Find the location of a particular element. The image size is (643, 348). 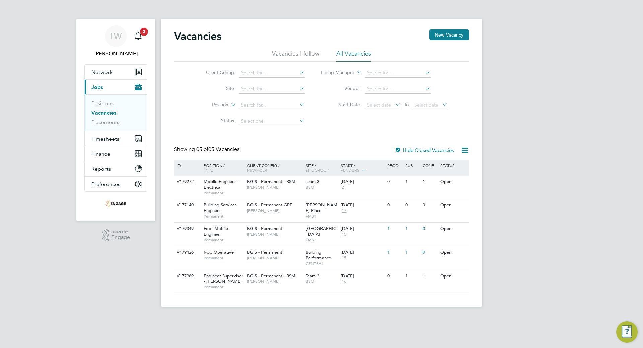

a: Powered byEngage is located at coordinates (116, 236).